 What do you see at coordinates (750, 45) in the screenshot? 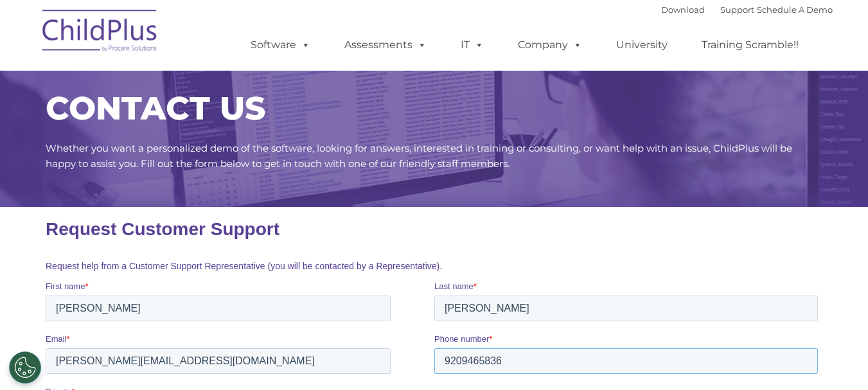
I see `a: Training Scramble!!` at bounding box center [750, 45].